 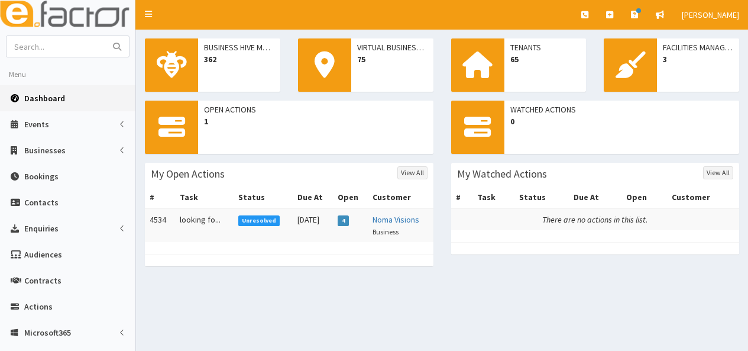 What do you see at coordinates (239, 59) in the screenshot?
I see `span: 362` at bounding box center [239, 59].